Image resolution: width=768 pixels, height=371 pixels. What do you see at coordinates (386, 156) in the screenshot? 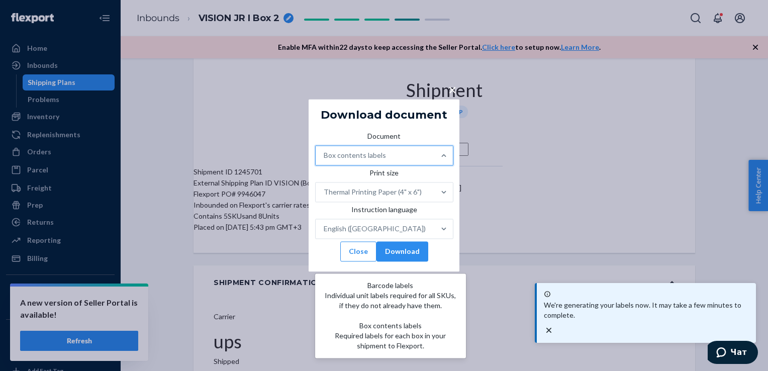
I see `input: DocumentBox contents labelsBarcode labelsIndividual unit labels required for all SKUs, if they do...` at bounding box center [386, 156].